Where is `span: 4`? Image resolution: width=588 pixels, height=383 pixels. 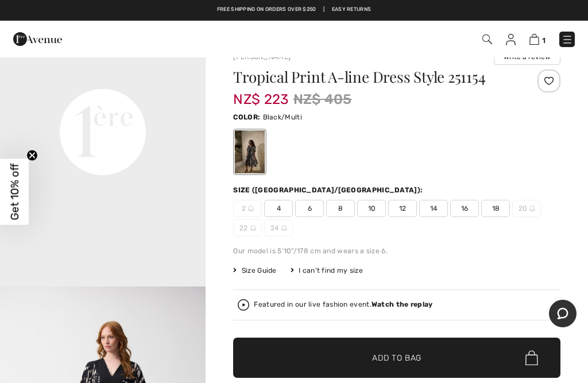 span: 4 is located at coordinates (279, 209).